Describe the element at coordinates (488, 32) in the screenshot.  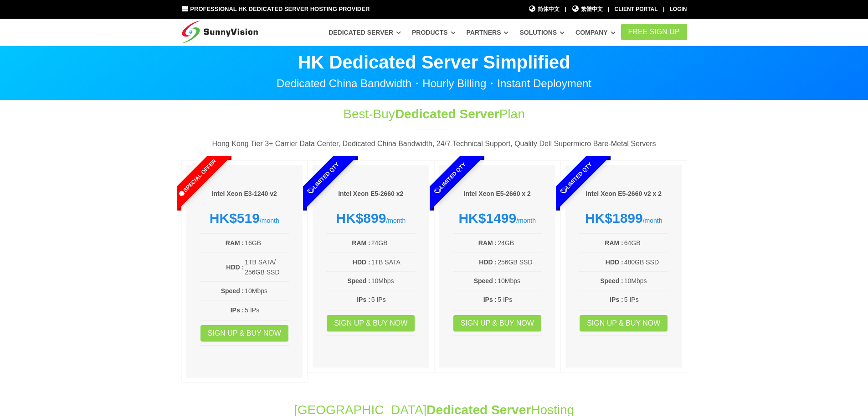
I see `a: Partners` at that location.